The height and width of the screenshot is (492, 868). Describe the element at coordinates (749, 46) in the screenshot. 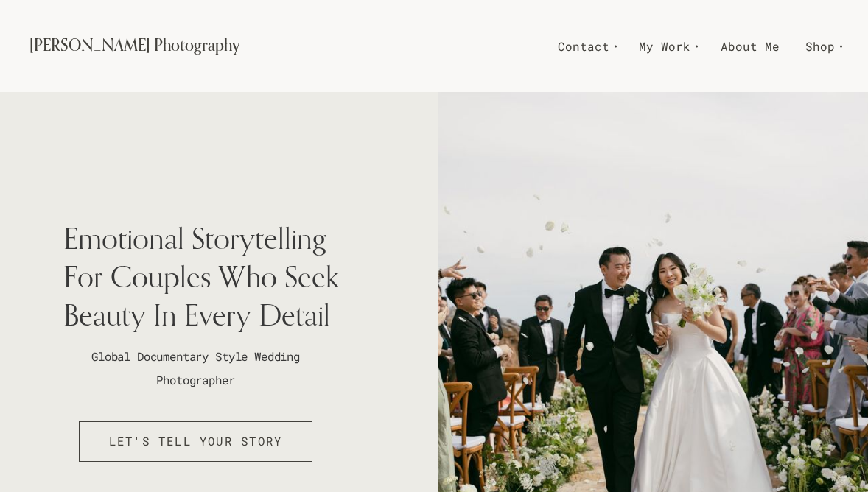

I see `a: About Me` at that location.